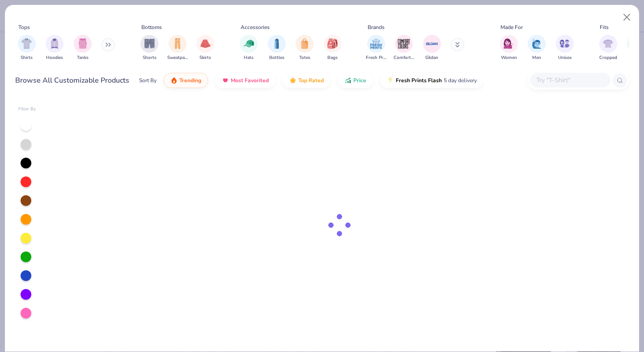  Describe the element at coordinates (249, 48) in the screenshot. I see `div: filter for Hats` at that location.